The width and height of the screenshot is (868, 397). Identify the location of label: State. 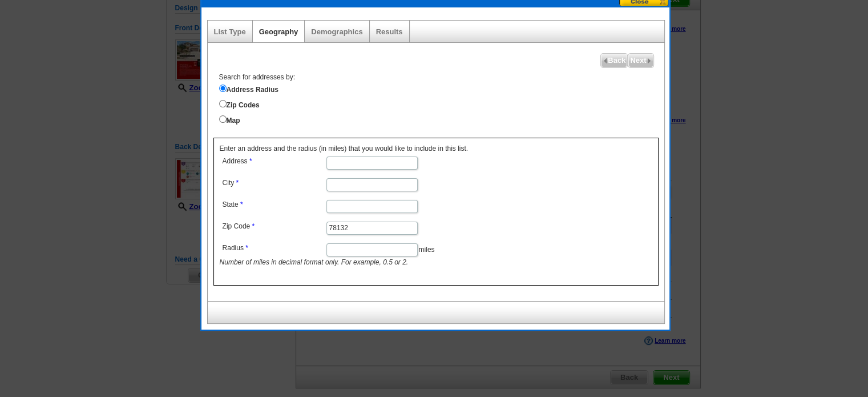
(274, 205).